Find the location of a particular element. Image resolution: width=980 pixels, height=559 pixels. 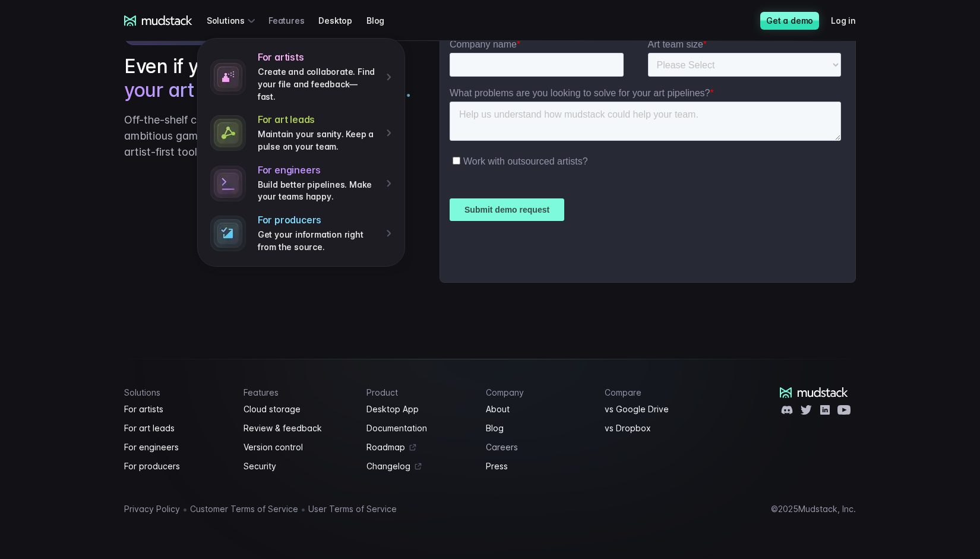

h4: For art leads is located at coordinates (318, 119).